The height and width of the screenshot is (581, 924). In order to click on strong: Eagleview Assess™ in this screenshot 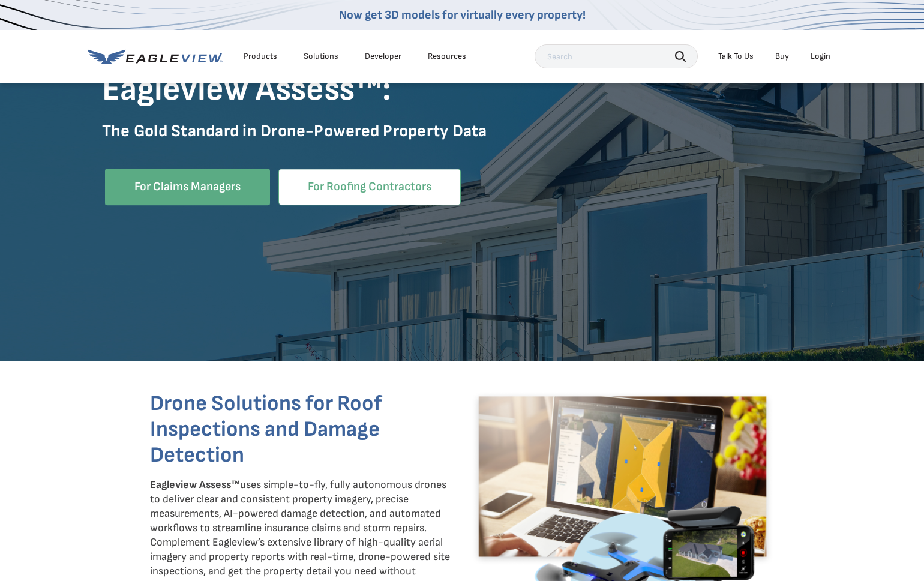, I will do `click(195, 484)`.